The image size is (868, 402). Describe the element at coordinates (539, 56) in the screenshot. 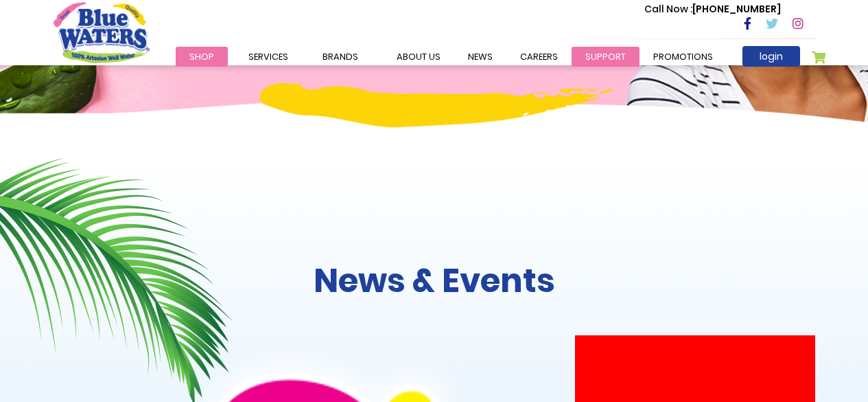

I see `a: careers` at that location.